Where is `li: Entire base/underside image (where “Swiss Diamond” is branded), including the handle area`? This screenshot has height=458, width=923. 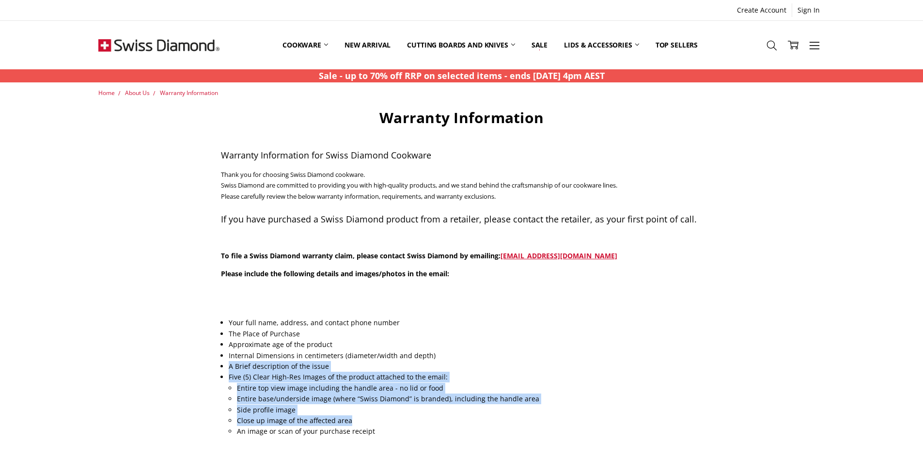 li: Entire base/underside image (where “Swiss Diamond” is branded), including the handle area is located at coordinates (470, 399).